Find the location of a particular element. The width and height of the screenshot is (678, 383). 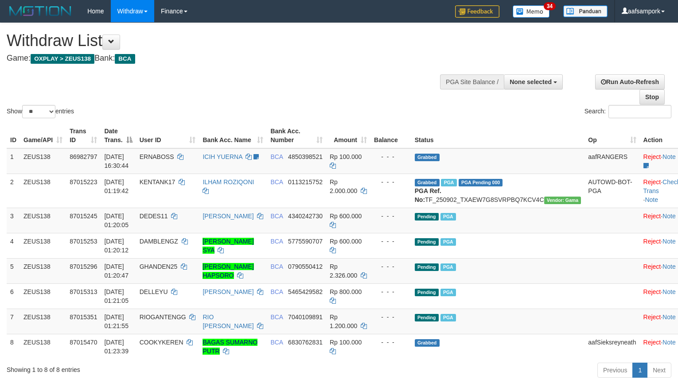

td: 8 is located at coordinates (13, 347).